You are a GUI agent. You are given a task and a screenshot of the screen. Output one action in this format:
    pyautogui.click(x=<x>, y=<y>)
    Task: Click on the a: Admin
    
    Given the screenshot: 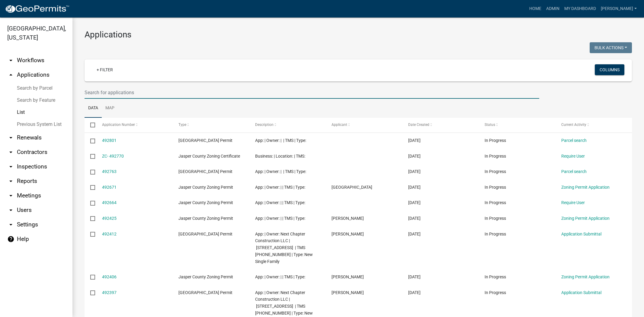 What is the action you would take?
    pyautogui.click(x=553, y=9)
    